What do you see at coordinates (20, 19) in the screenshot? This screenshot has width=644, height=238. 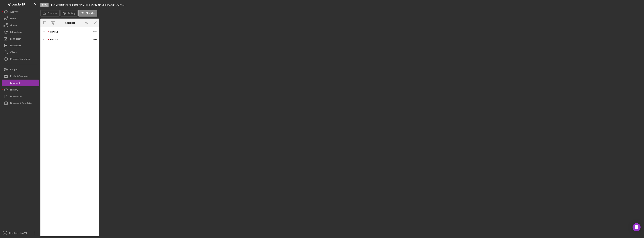 I see `a: Loans` at bounding box center [20, 19].